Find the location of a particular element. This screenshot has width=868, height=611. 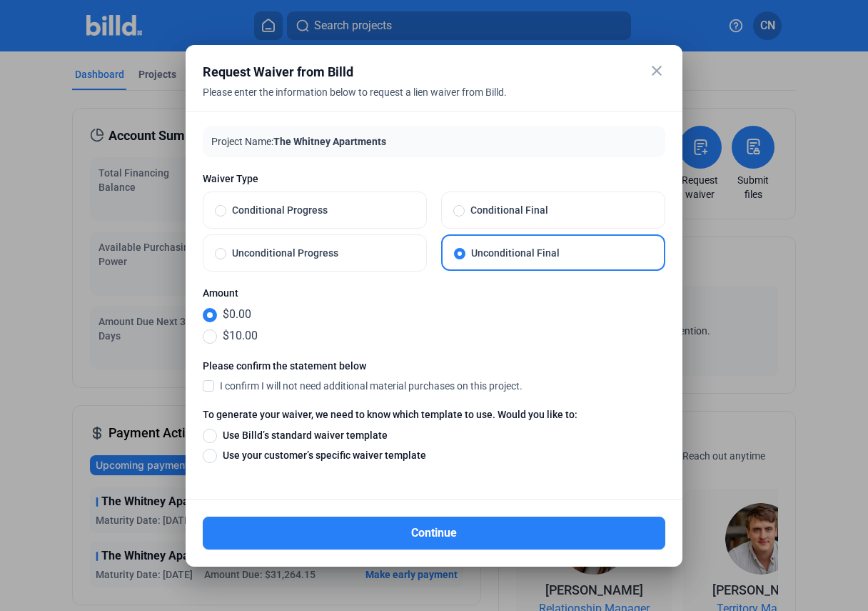

span: Use your customer’s specific waiver template is located at coordinates (321, 455).